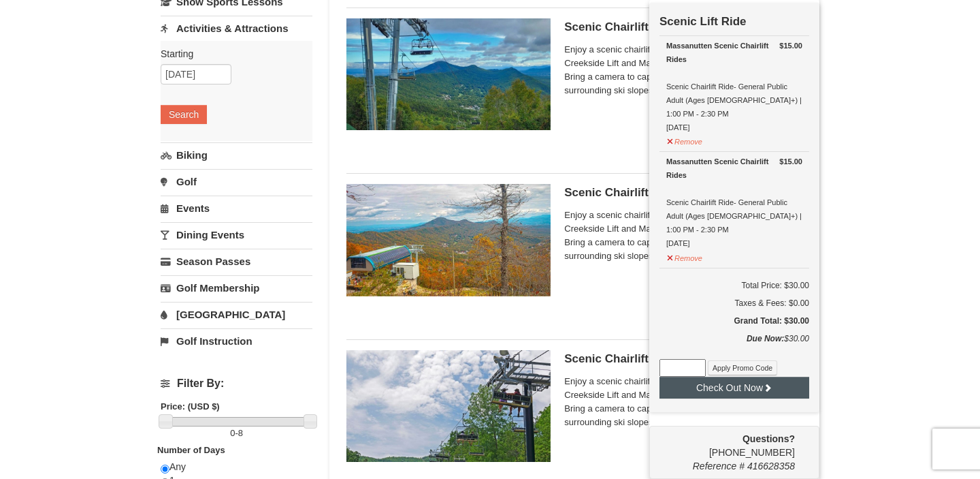 The width and height of the screenshot is (980, 479). Describe the element at coordinates (237, 28) in the screenshot. I see `a: Activities & Attractions` at that location.